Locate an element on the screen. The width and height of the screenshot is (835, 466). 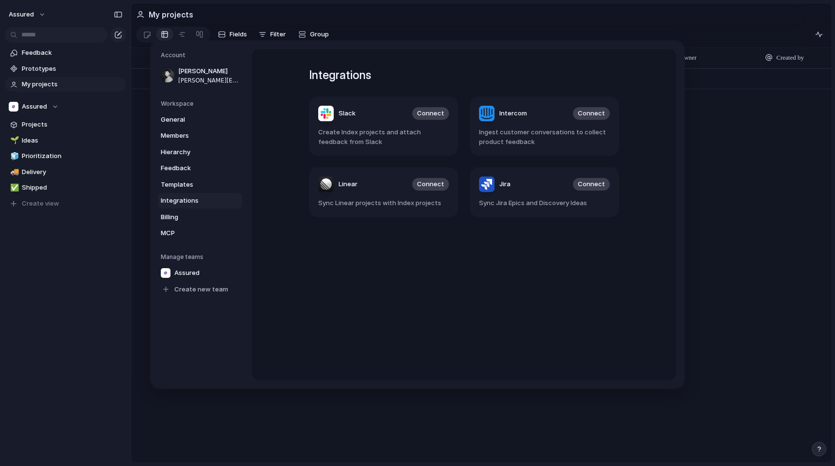
span: Members is located at coordinates (192, 136).